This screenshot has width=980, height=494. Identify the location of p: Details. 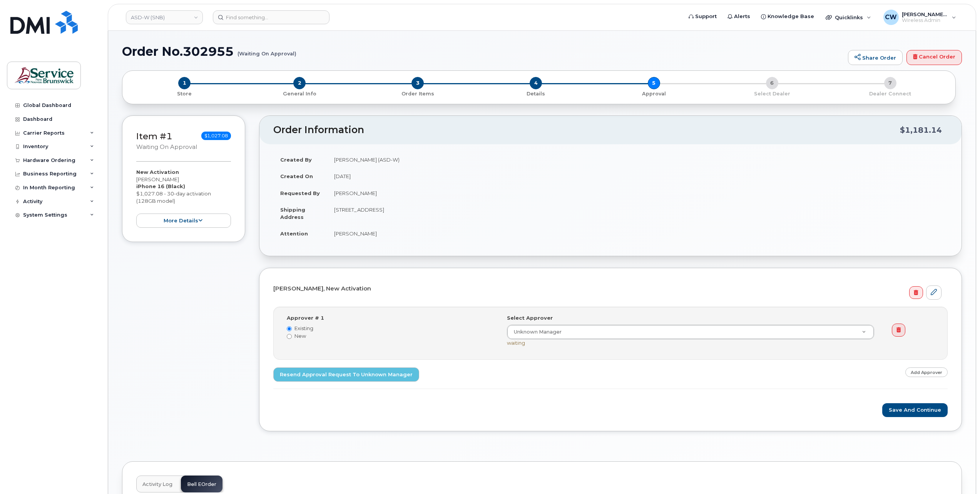
(536, 94).